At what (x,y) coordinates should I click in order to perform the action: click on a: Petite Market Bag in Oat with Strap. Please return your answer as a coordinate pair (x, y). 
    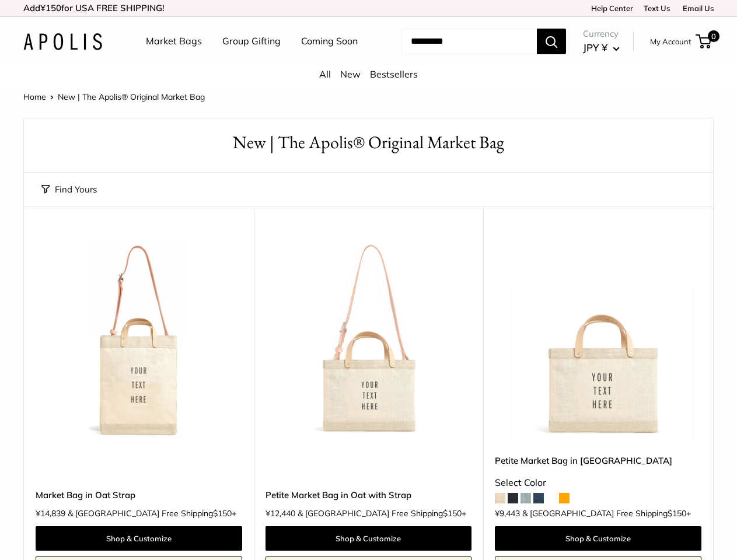
    Looking at the image, I should click on (369, 495).